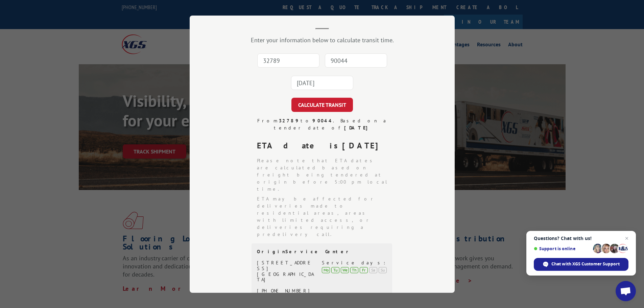 This screenshot has height=308, width=644. What do you see at coordinates (354, 270) in the screenshot?
I see `div: Th` at bounding box center [354, 270].